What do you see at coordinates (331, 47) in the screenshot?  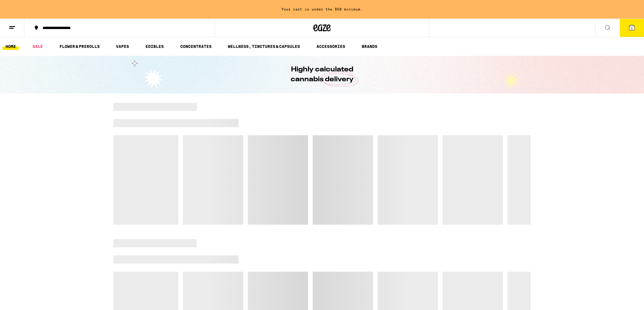 I see `a: ACCESSORIES` at bounding box center [331, 47].